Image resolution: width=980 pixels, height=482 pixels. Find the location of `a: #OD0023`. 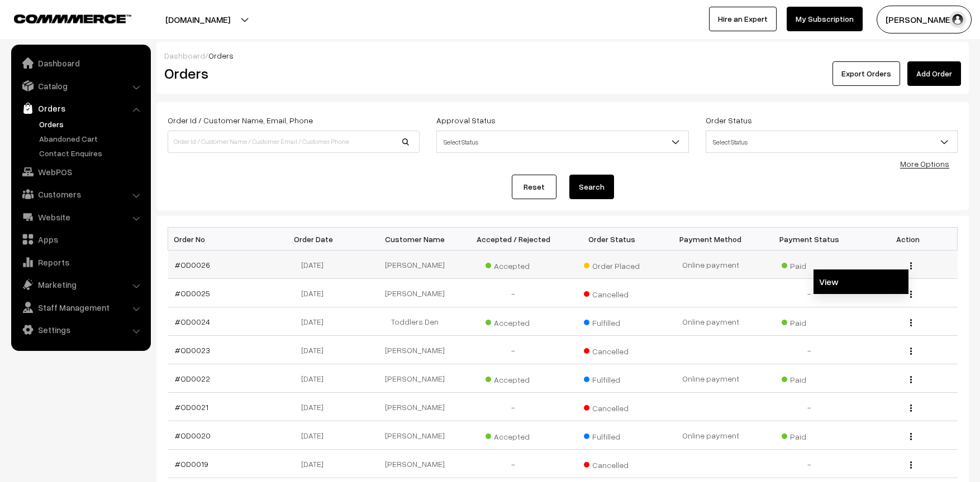

a: #OD0023 is located at coordinates (192, 350).